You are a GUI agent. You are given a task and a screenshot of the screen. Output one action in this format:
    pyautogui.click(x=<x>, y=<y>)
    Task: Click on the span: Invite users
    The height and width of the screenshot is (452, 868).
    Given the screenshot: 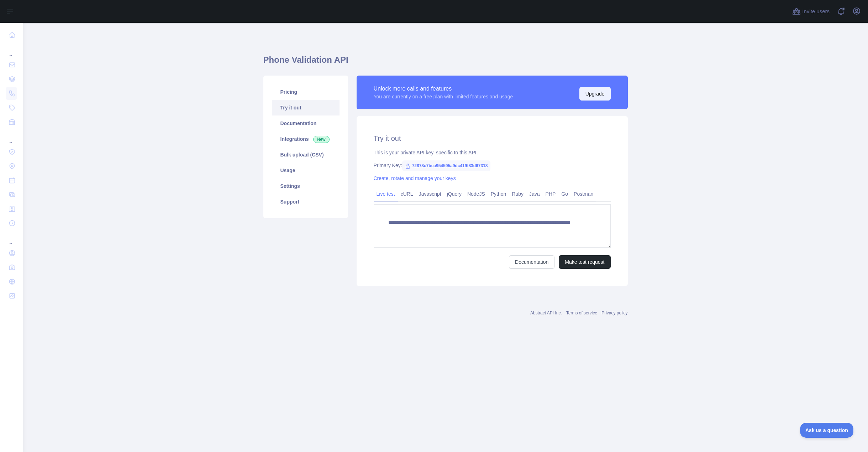 What is the action you would take?
    pyautogui.click(x=816, y=11)
    